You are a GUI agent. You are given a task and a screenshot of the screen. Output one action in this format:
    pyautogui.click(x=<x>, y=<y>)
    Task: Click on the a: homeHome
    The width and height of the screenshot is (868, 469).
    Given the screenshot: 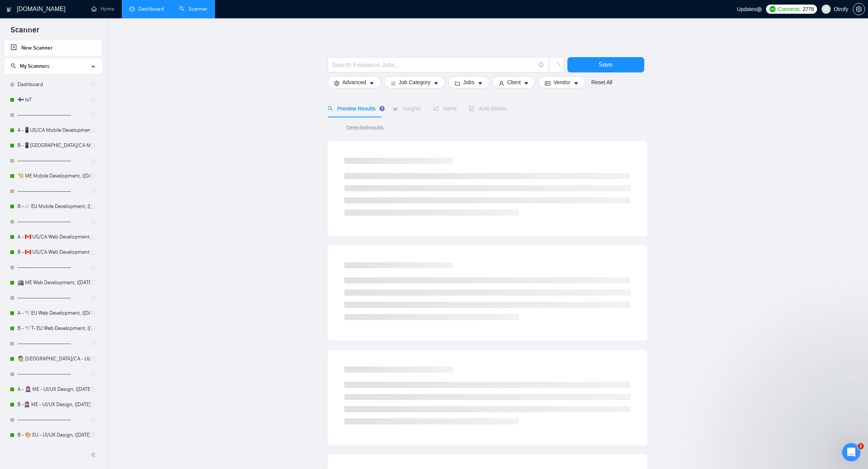 What is the action you would take?
    pyautogui.click(x=103, y=8)
    